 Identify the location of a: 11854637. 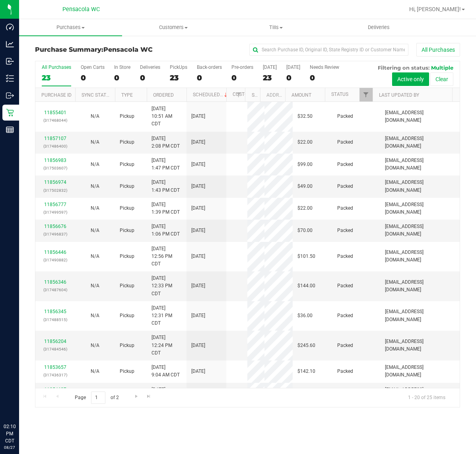
(56, 389).